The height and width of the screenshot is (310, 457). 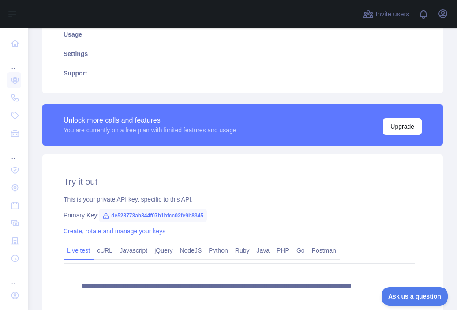 What do you see at coordinates (300, 251) in the screenshot?
I see `a: Go` at bounding box center [300, 251].